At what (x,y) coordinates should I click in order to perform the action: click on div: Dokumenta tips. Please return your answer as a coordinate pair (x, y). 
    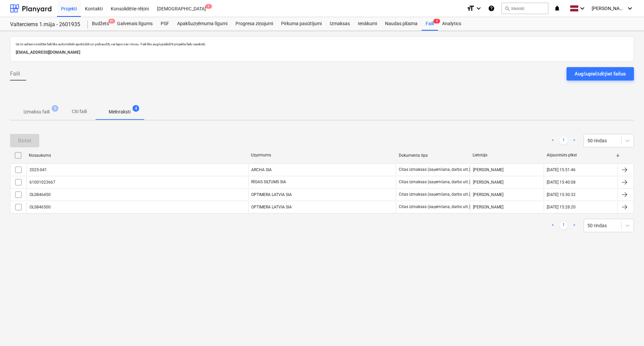
    Looking at the image, I should click on (433, 155).